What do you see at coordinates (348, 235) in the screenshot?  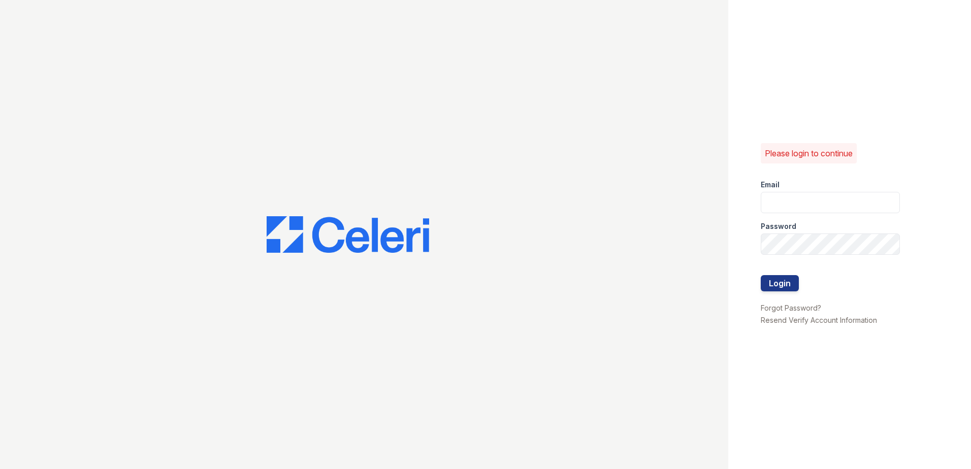 I see `img: CE_Logo_Blue-a8612792a0a2168367f1c8372b55b34899dd931a85d93a1a3d3e32e68fde9ad4.png` at bounding box center [348, 235].